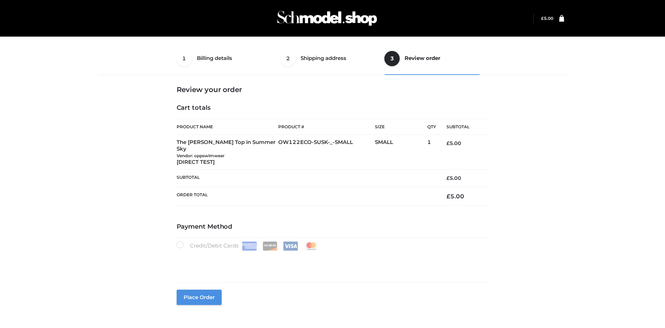 The height and width of the screenshot is (328, 665). Describe the element at coordinates (306, 196) in the screenshot. I see `th: Order Total` at that location.